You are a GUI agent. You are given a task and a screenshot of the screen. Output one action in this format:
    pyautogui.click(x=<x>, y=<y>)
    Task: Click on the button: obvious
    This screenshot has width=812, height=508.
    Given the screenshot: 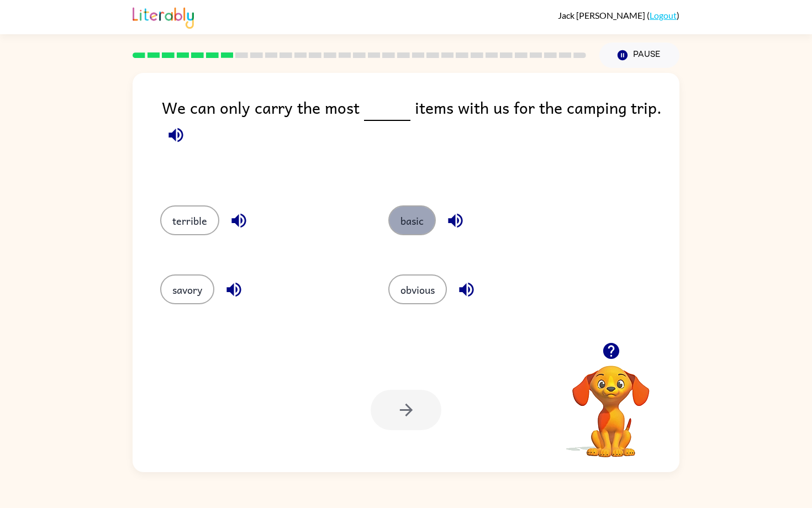 What is the action you would take?
    pyautogui.click(x=418, y=290)
    